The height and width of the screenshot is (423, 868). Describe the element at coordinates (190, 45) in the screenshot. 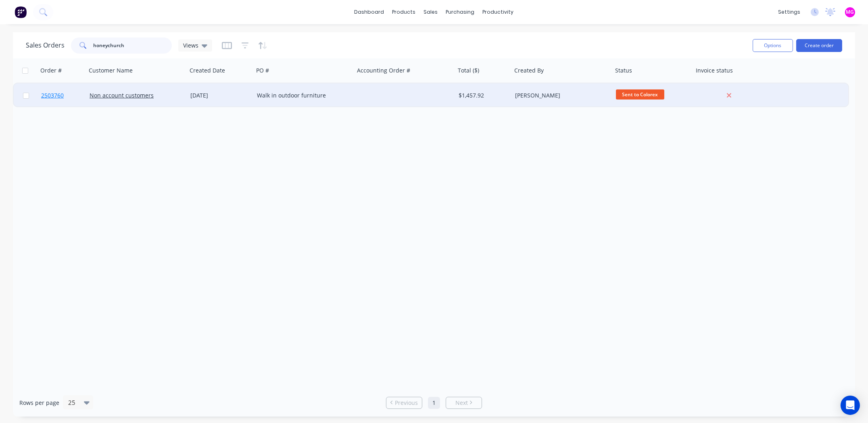

I see `span: Views` at that location.